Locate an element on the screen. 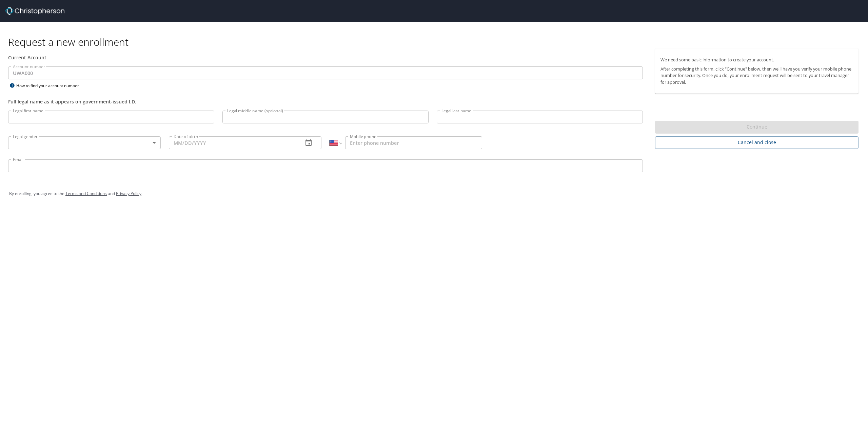 The image size is (868, 431). div: By enrolling, you agree to the and . is located at coordinates (434, 194).